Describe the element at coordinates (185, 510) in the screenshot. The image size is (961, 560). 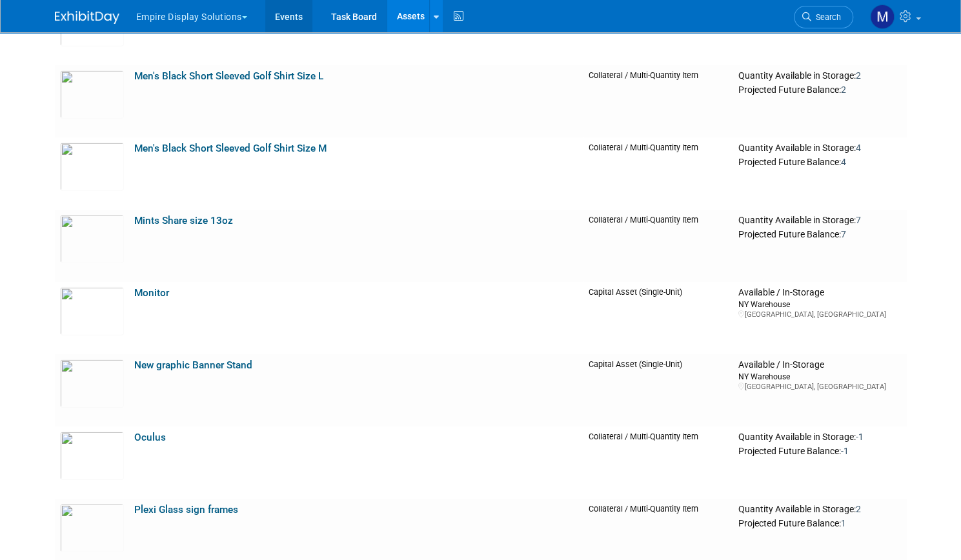
I see `a: Plexi Glass sign frames` at that location.